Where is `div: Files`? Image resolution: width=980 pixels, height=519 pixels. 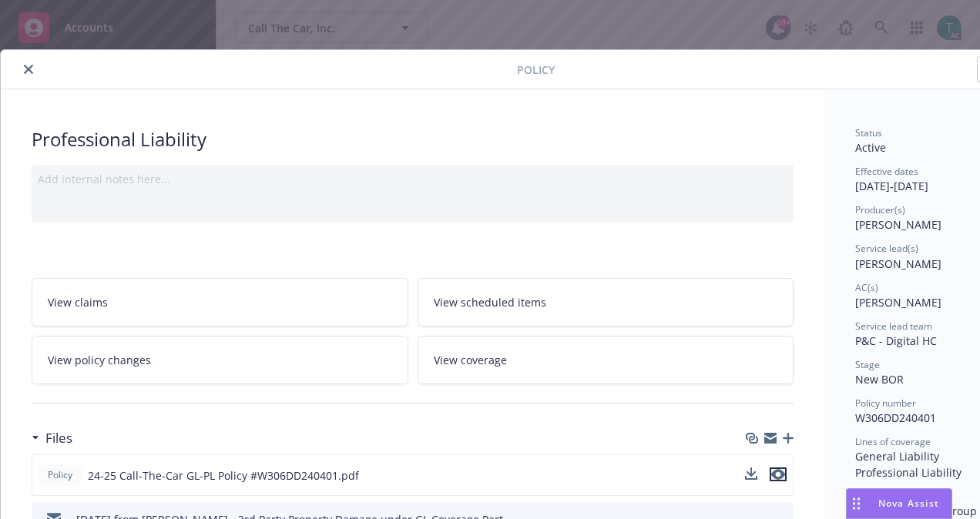 div: Files is located at coordinates (52, 438).